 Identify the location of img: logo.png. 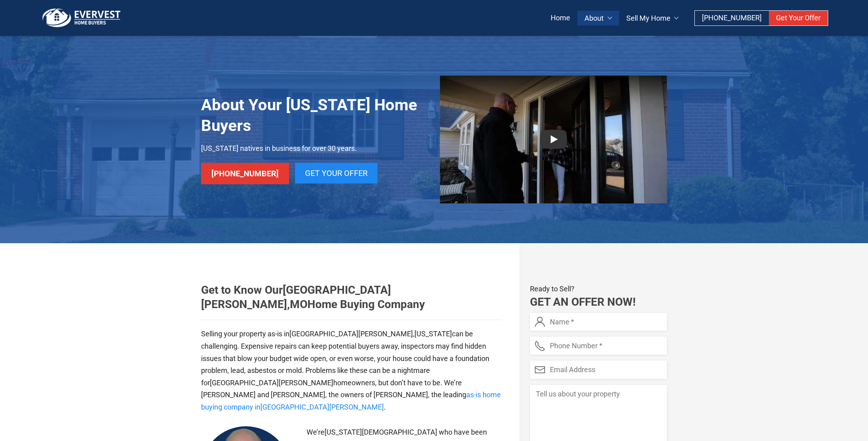
(81, 18).